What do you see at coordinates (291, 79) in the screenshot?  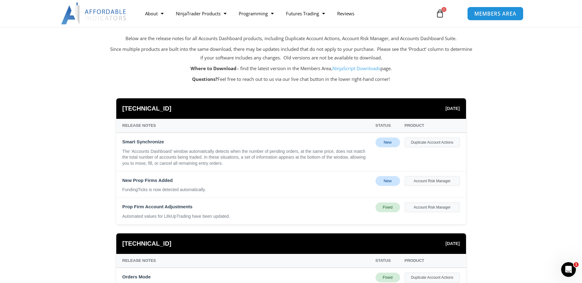 I see `p: Feel free to reach out to us via our live chat button in the lower right-hand corner!` at bounding box center [291, 79].